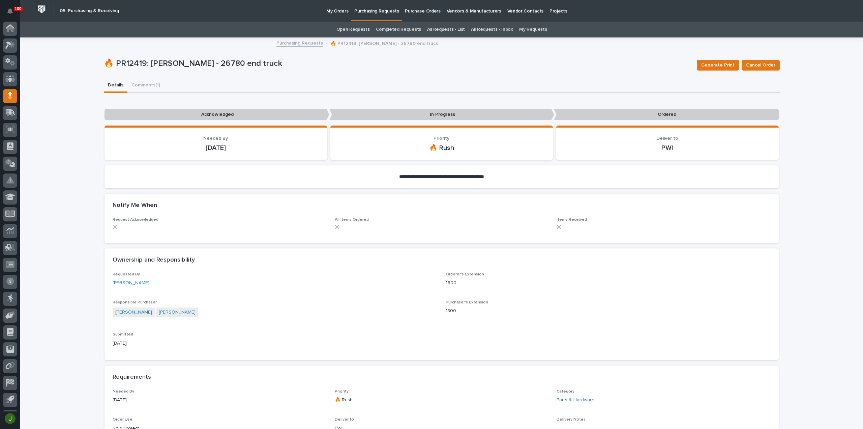 Image resolution: width=863 pixels, height=429 pixels. I want to click on button: Generate Print, so click(718, 65).